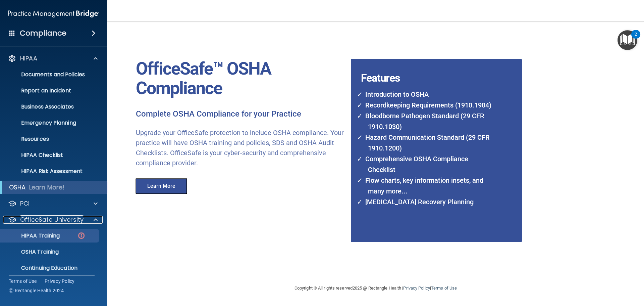 This screenshot has width=644, height=306. Describe the element at coordinates (36, 290) in the screenshot. I see `span: Ⓒ Rectangle Health 2024` at that location.